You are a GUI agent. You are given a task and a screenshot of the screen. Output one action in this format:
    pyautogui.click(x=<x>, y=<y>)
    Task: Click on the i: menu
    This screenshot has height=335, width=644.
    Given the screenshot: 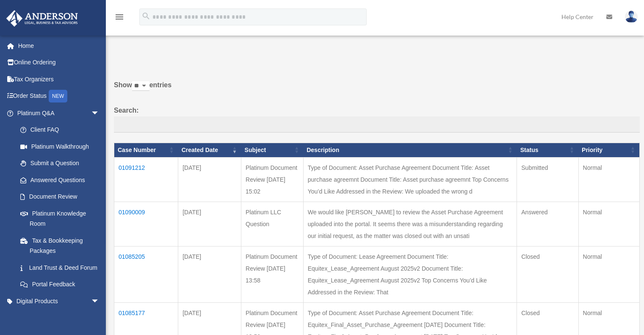 What is the action you would take?
    pyautogui.click(x=119, y=17)
    